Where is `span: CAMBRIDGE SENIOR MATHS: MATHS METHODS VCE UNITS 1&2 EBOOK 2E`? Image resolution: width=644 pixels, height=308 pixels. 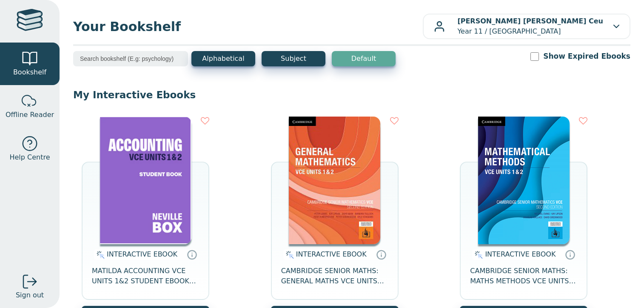
span: CAMBRIDGE SENIOR MATHS: MATHS METHODS VCE UNITS 1&2 EBOOK 2E is located at coordinates (524, 276).